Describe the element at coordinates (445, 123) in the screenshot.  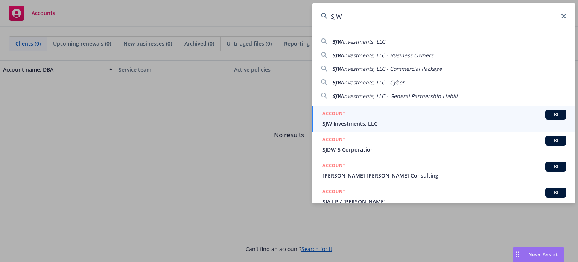
I see `span: SJW Investments, LLC` at that location.